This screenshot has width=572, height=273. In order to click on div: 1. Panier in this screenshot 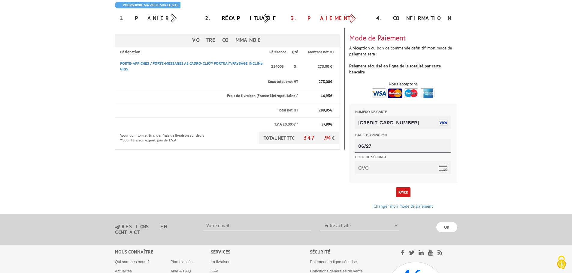, I will do `click(158, 18)`.